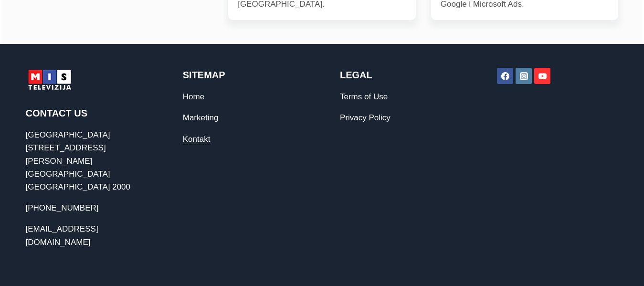  What do you see at coordinates (366, 118) in the screenshot?
I see `a: Privacy Policy` at bounding box center [366, 118].